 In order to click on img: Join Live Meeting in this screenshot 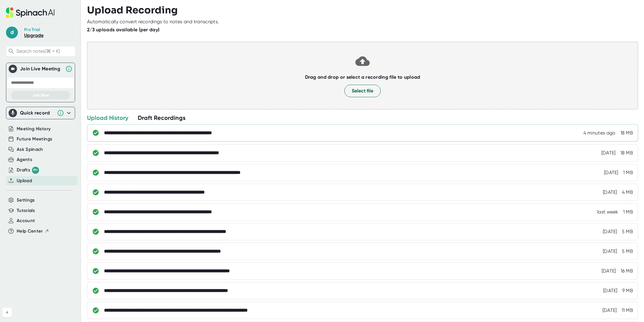, I will do `click(12, 69)`.